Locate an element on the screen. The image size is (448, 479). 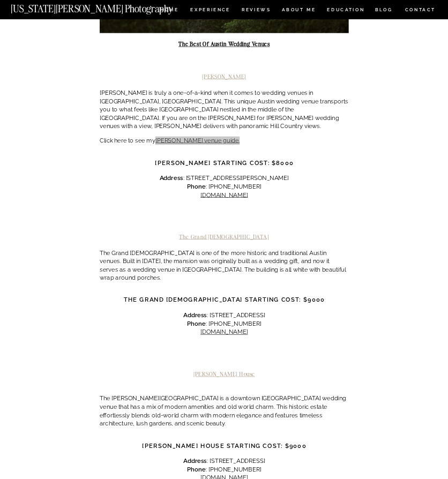
strong: $9000 is located at coordinates (296, 445).